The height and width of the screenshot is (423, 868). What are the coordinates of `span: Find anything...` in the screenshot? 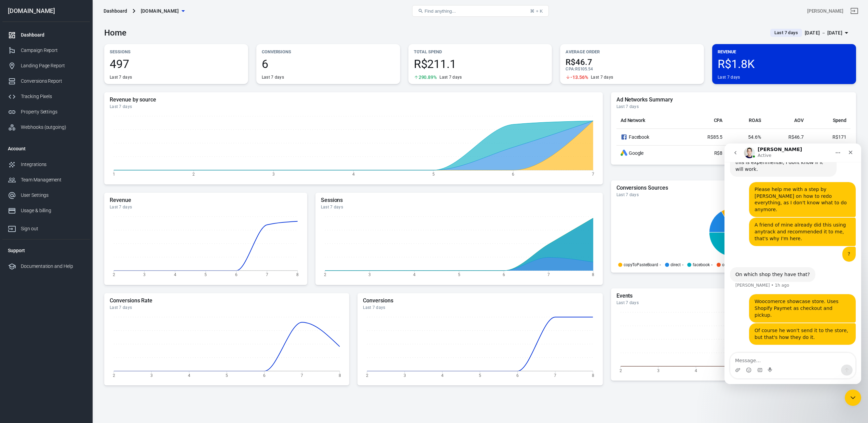 It's located at (440, 11).